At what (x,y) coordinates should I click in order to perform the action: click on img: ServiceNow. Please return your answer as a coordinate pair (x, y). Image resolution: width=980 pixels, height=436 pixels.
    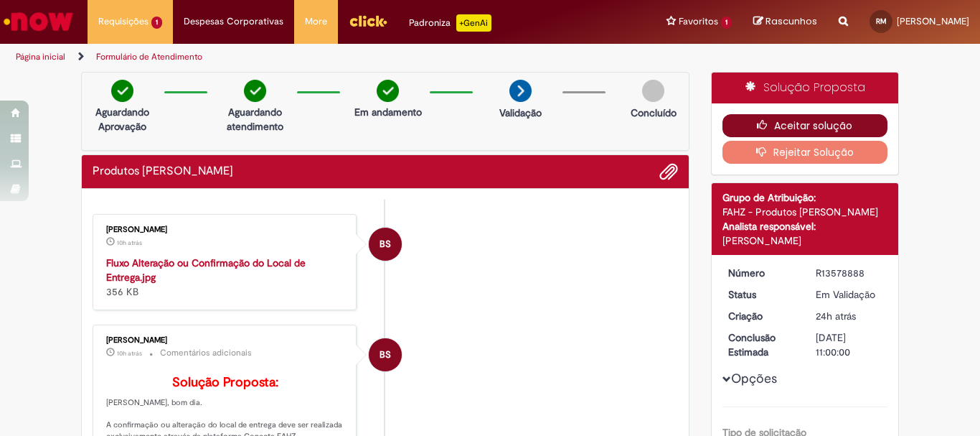
    Looking at the image, I should click on (38, 22).